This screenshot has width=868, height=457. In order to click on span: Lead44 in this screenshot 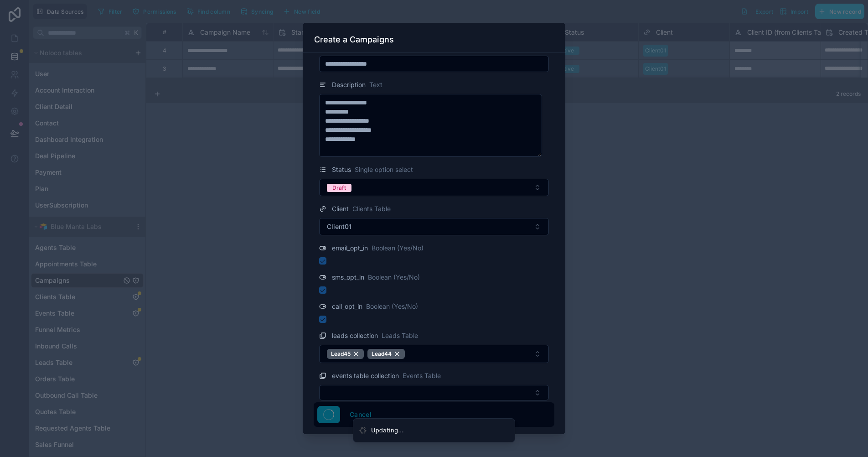, I will do `click(382, 354)`.